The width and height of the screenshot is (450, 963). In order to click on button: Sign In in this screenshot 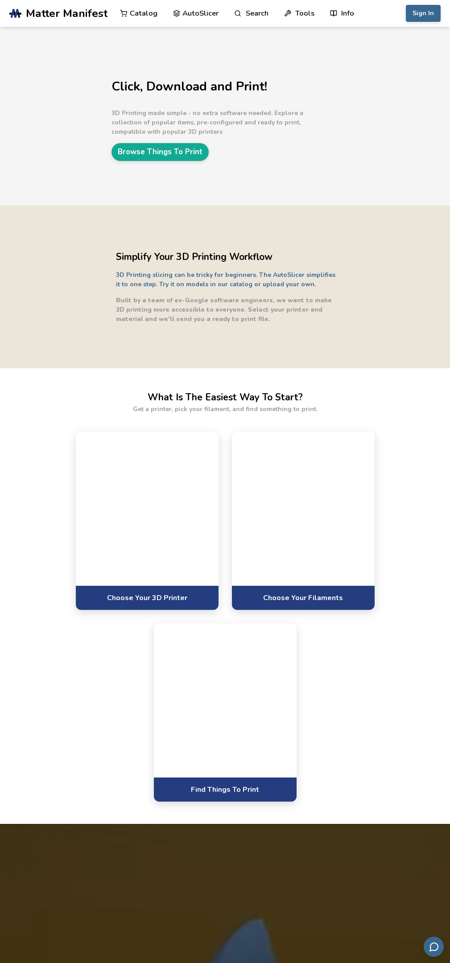, I will do `click(423, 13)`.